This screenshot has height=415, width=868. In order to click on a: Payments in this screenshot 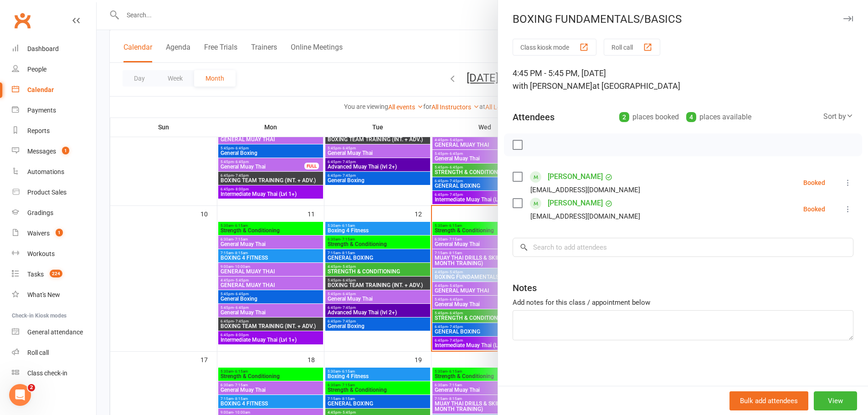, I will do `click(54, 110)`.